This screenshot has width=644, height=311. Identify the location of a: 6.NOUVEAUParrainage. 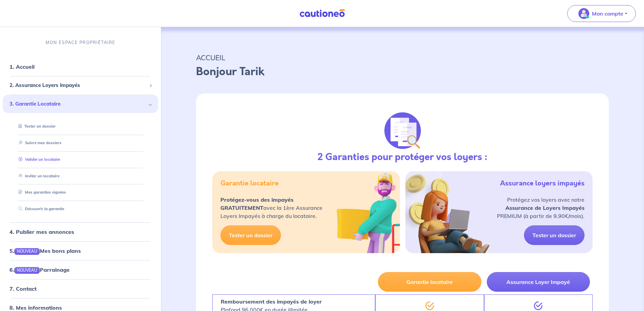
(40, 270).